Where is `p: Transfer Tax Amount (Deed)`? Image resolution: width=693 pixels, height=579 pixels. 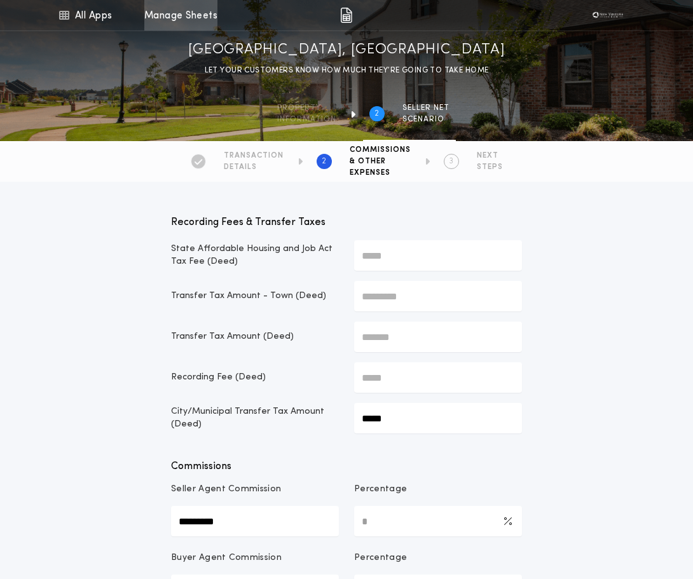 p: Transfer Tax Amount (Deed) is located at coordinates (255, 337).